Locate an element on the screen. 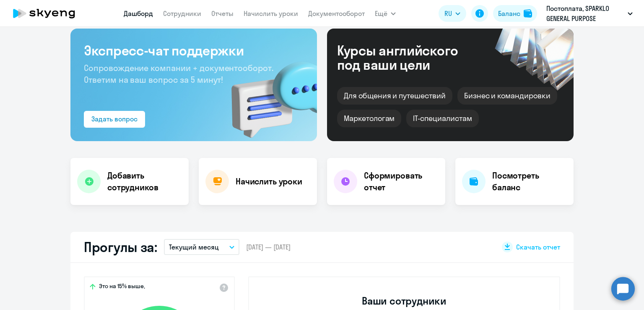 The image size is (644, 310). div: Баланс is located at coordinates (509, 13).